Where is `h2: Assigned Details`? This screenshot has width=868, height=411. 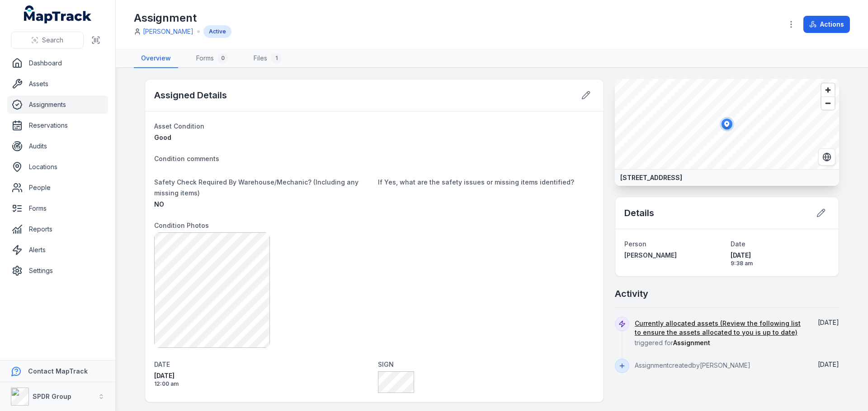 h2: Assigned Details is located at coordinates (190, 95).